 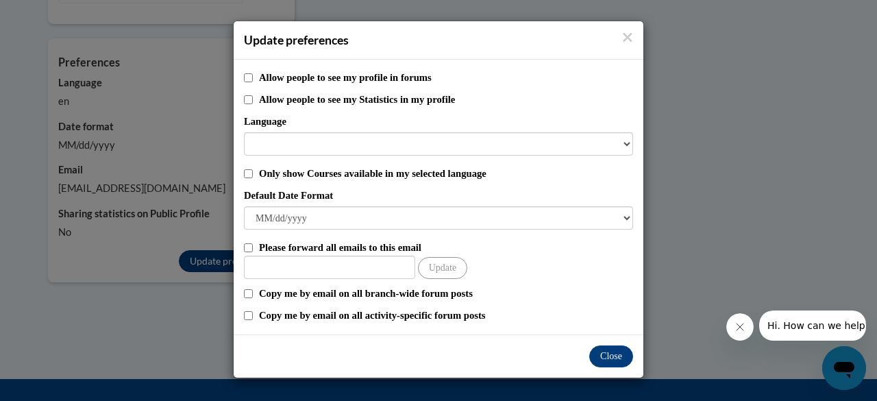 What do you see at coordinates (446, 247) in the screenshot?
I see `label: Please forward all emails to this email` at bounding box center [446, 247].